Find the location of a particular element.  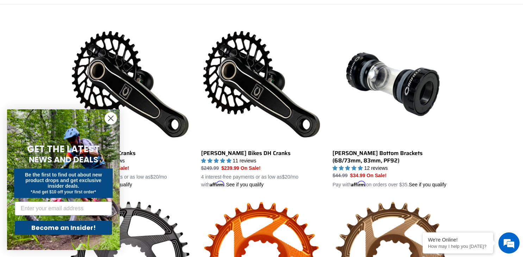

p: How may I help you today? is located at coordinates (458, 247).